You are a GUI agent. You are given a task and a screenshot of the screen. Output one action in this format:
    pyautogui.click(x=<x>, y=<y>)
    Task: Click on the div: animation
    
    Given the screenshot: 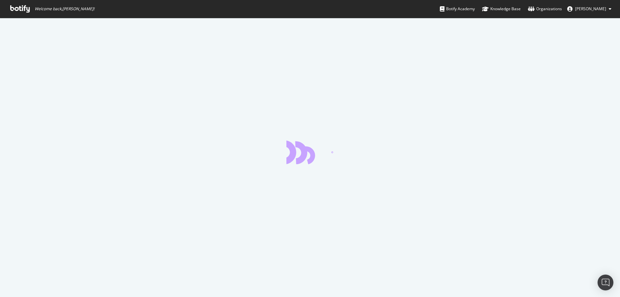 What is the action you would take?
    pyautogui.click(x=310, y=153)
    